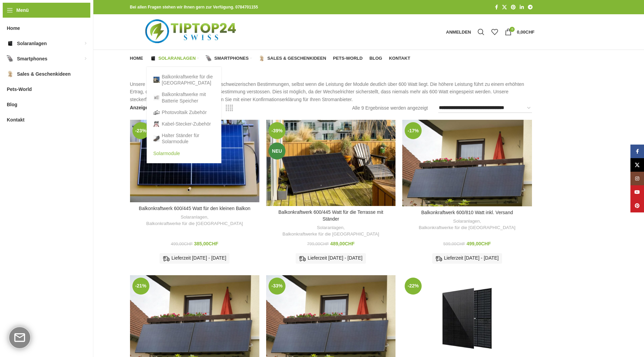  I want to click on span: -22%, so click(413, 286).